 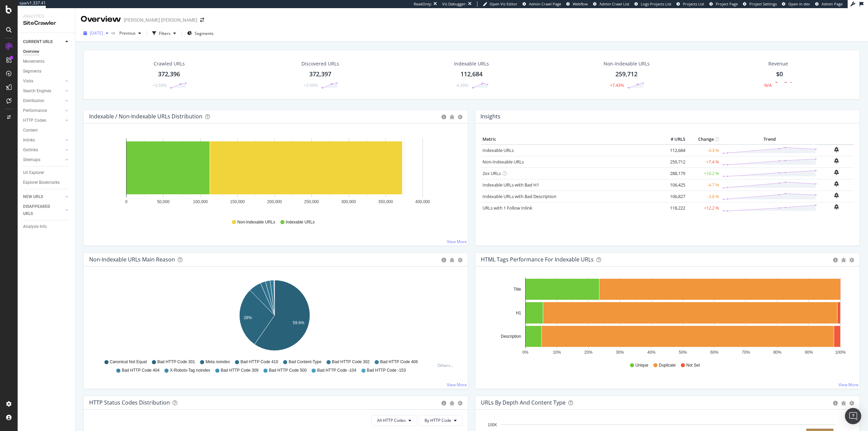 I want to click on span: Not Set, so click(x=693, y=365).